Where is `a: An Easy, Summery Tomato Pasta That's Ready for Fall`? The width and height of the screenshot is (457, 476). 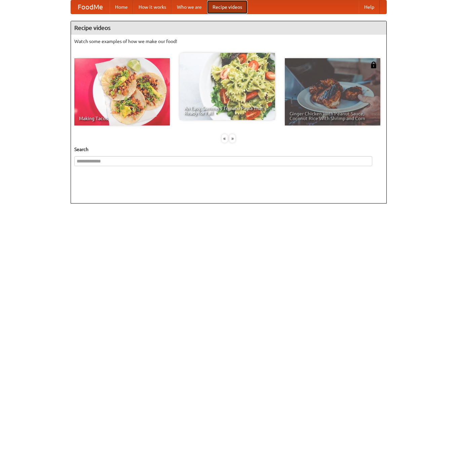
a: An Easy, Summery Tomato Pasta That's Ready for Fall is located at coordinates (227, 87).